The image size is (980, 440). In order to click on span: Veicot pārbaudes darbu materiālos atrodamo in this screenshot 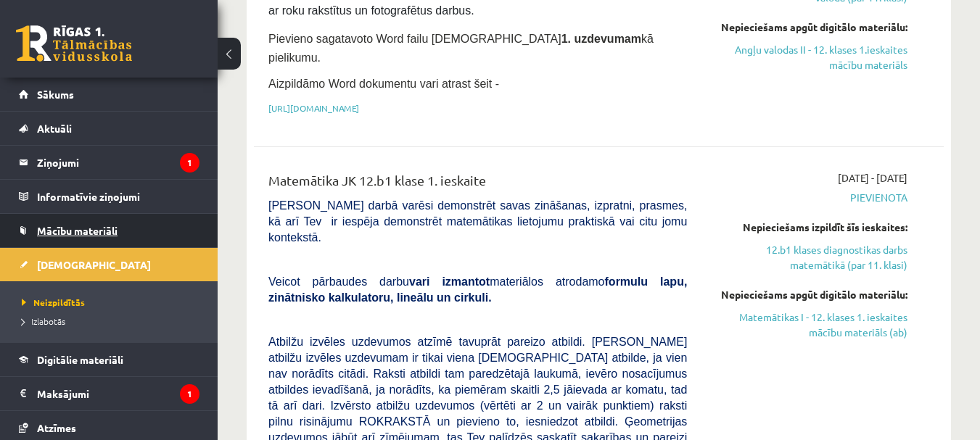, I will do `click(477, 289)`.